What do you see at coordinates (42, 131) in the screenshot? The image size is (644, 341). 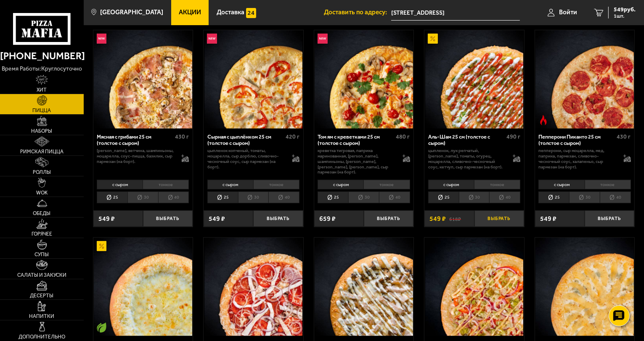 I see `span: Наборы` at bounding box center [42, 131].